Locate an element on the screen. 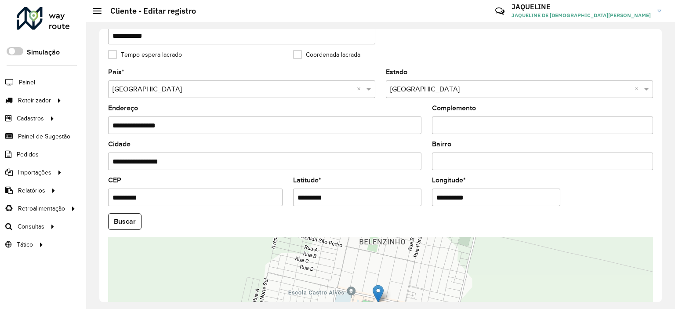  span: Painel de Sugestão is located at coordinates (44, 136).